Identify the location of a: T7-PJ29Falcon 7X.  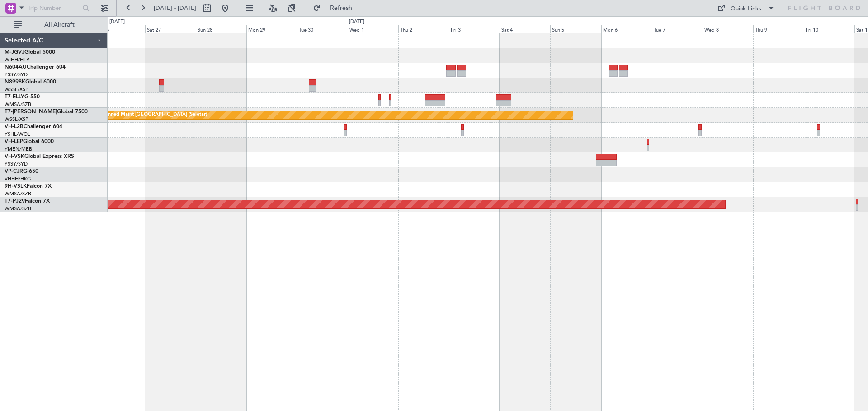
(27, 201).